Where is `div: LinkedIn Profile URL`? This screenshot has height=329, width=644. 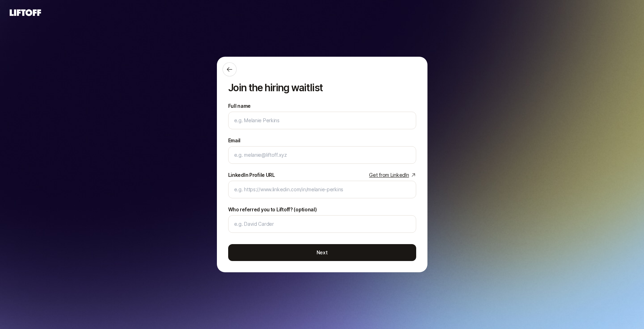
div: LinkedIn Profile URL is located at coordinates (251, 175).